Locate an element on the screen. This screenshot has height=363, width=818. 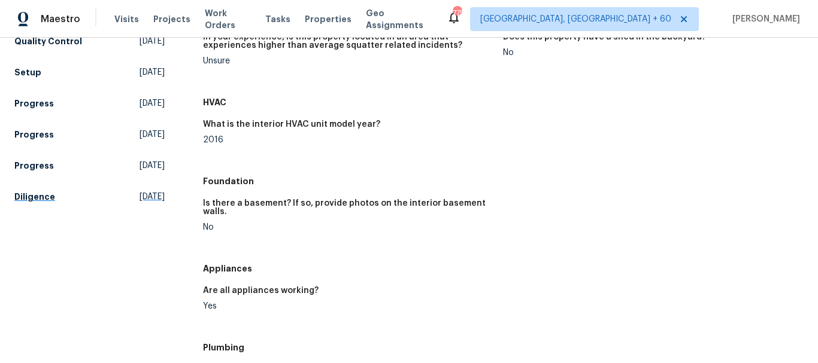
h5: Appliances is located at coordinates (503, 269).